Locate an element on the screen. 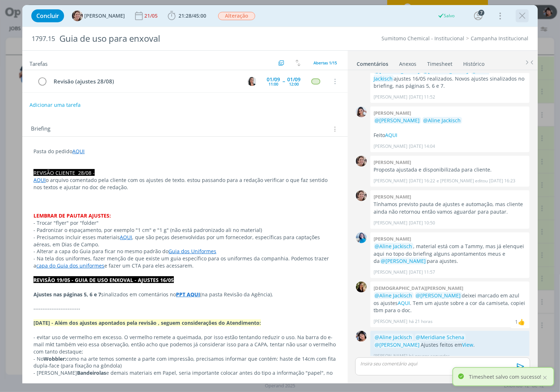 The width and height of the screenshot is (560, 392). p: sinalizados em comentários no (na pasta Revisão da Agência). is located at coordinates (185, 295).